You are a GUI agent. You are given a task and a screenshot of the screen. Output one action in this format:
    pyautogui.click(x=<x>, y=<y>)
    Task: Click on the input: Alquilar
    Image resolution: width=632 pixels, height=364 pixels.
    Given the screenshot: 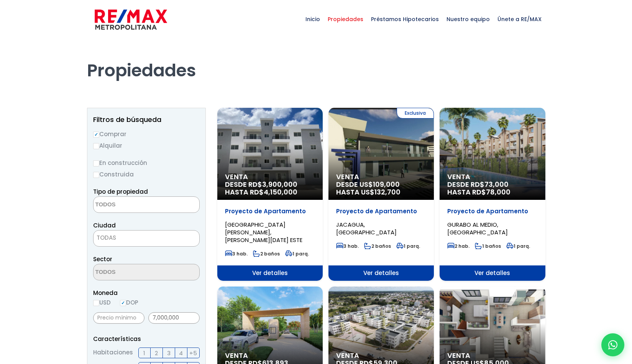 What is the action you would take?
    pyautogui.click(x=96, y=146)
    